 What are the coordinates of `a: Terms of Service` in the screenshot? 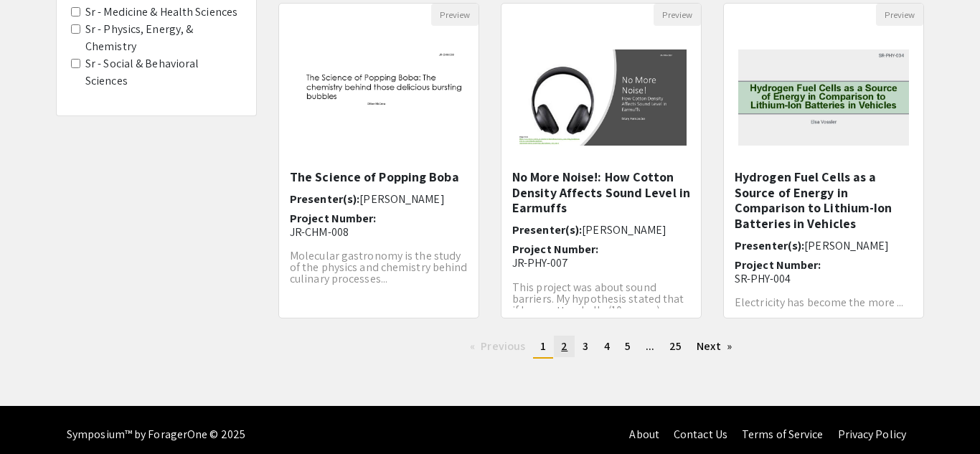 It's located at (783, 434).